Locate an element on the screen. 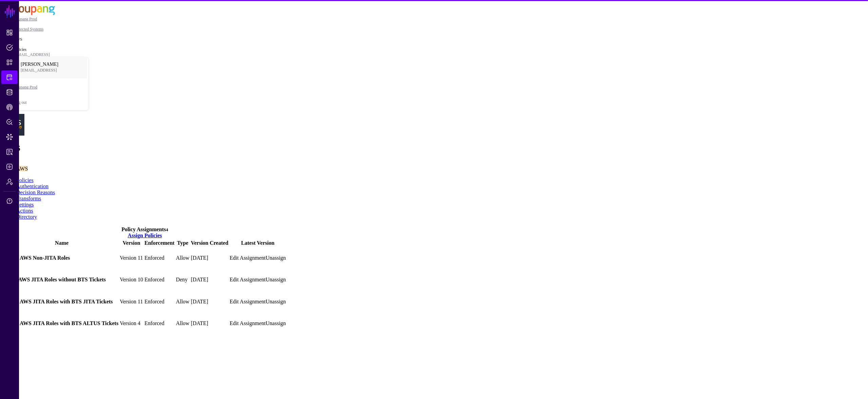 The width and height of the screenshot is (868, 399). a: Snippets is located at coordinates (9, 62).